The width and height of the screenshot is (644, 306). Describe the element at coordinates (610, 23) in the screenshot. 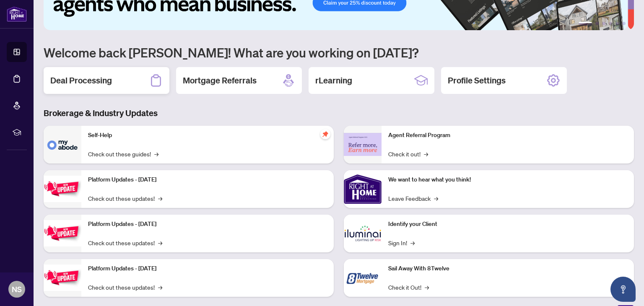

I see `button: 4` at that location.